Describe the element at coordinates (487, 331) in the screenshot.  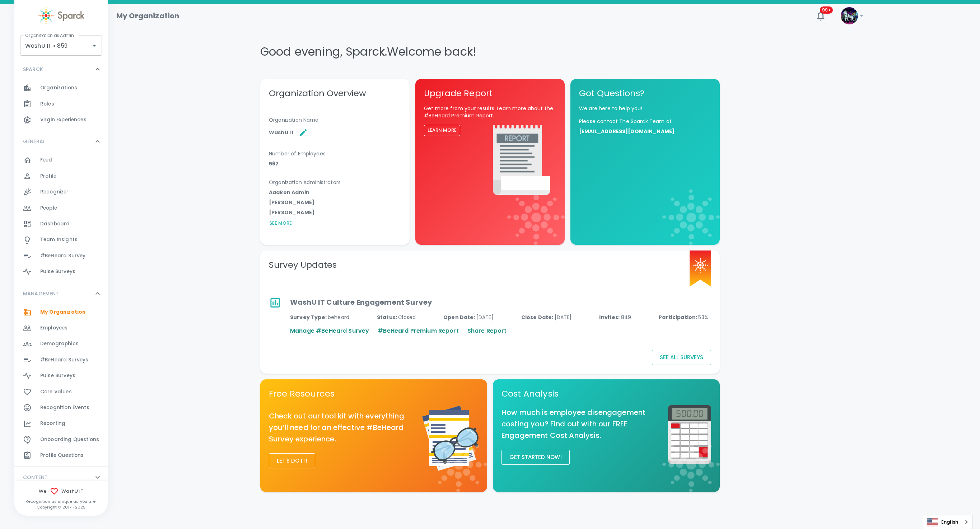
I see `a: Share Report` at that location.